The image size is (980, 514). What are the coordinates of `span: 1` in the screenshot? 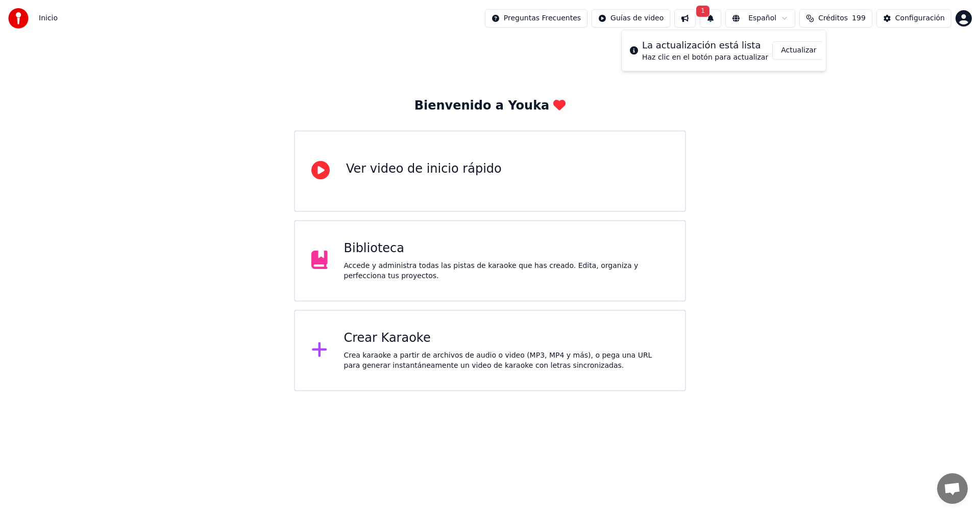 It's located at (702, 11).